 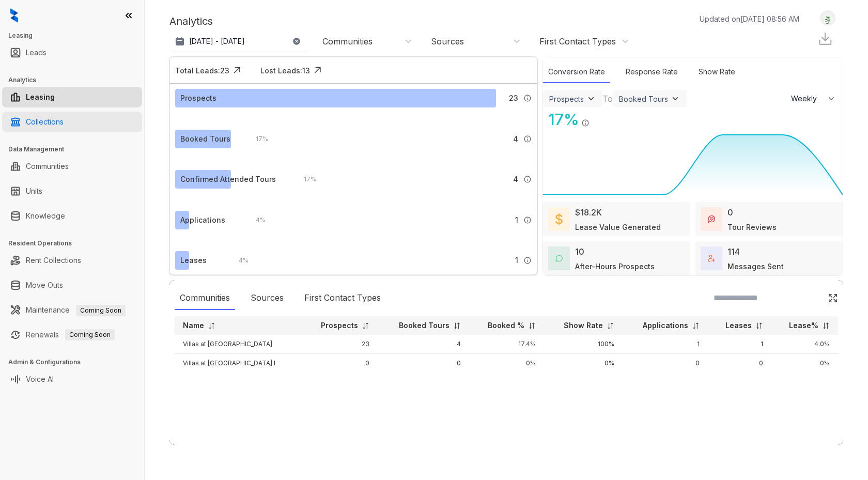 I want to click on img: UserAvatar, so click(x=828, y=18).